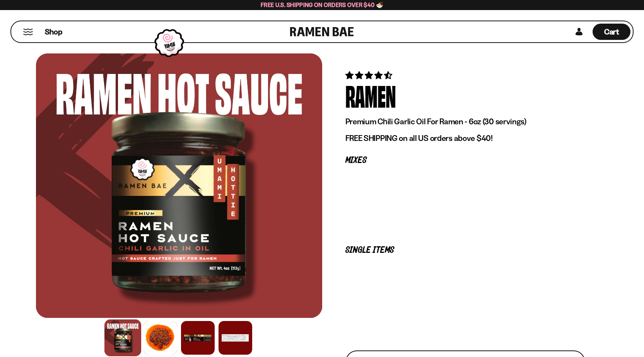 The height and width of the screenshot is (357, 644). What do you see at coordinates (371, 95) in the screenshot?
I see `div: Ramen` at bounding box center [371, 95].